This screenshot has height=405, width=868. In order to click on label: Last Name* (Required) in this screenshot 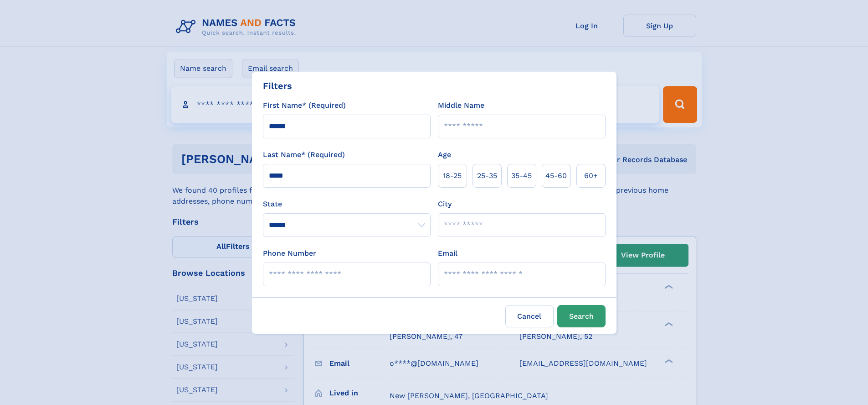, I will do `click(304, 155)`.